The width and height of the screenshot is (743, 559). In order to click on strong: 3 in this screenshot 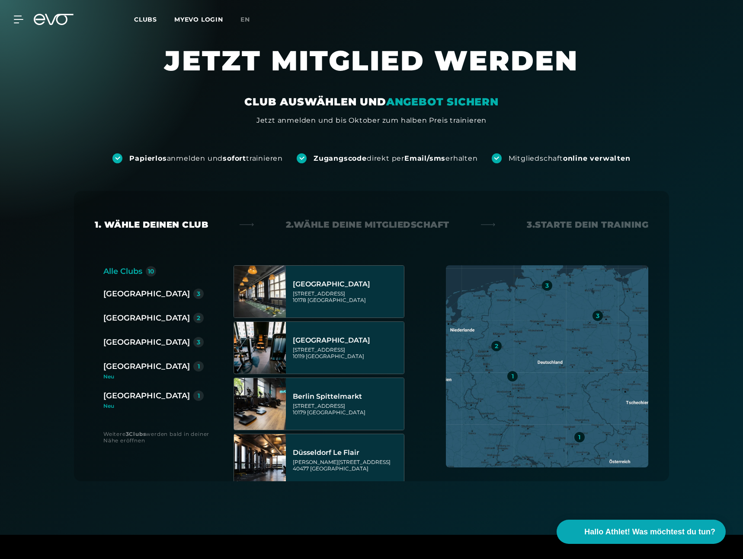, I will do `click(128, 434)`.